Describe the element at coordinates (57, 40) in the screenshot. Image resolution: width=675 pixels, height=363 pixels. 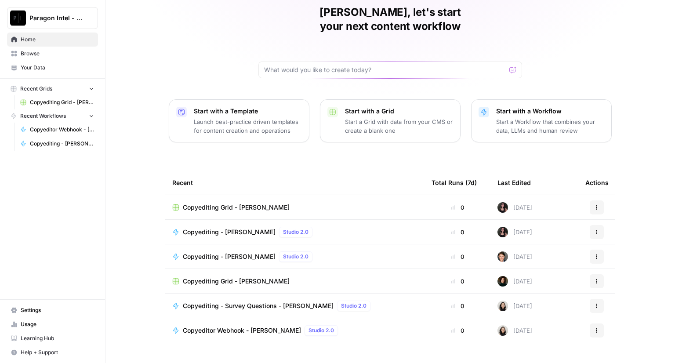
I see `span: Home` at that location.